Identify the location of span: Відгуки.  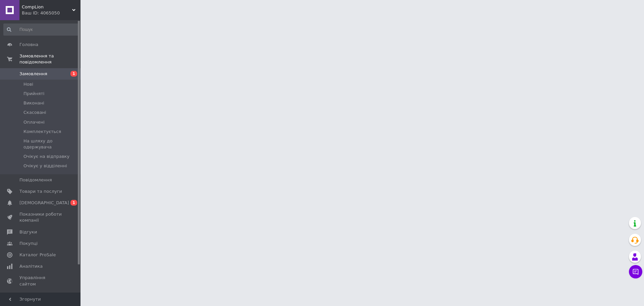
(29, 232).